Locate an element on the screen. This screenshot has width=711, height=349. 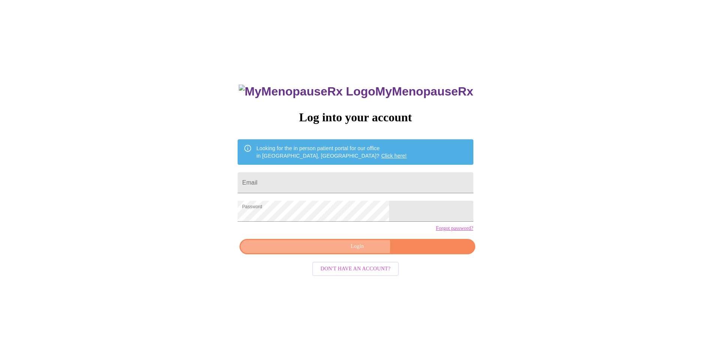
span: Don't have an account? is located at coordinates (355, 269).